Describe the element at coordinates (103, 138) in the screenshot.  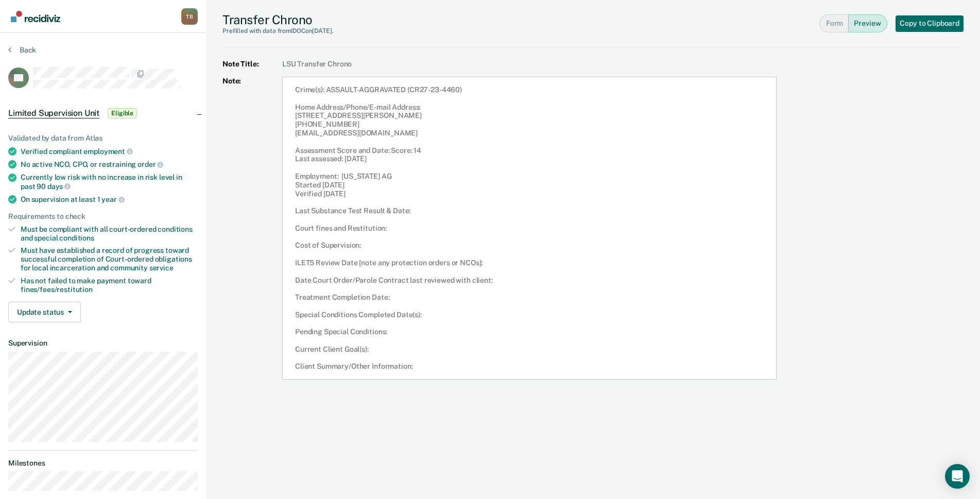
I see `div: Validated by data from Atlas` at that location.